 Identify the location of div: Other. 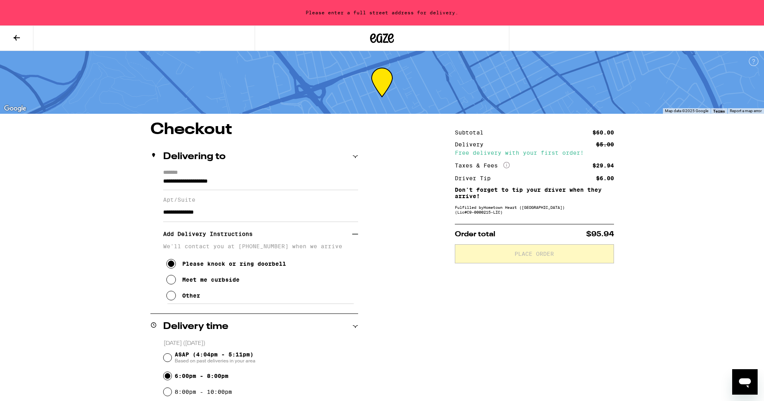
(191, 296).